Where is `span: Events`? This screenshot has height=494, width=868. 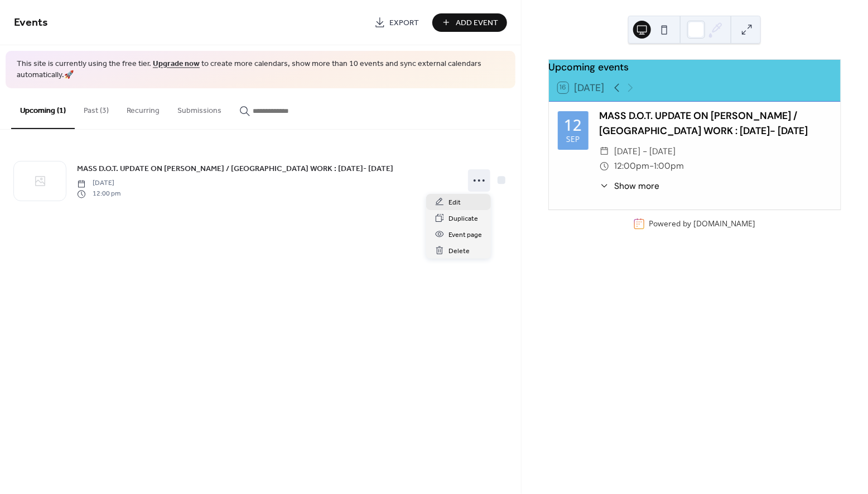 span: Events is located at coordinates (31, 23).